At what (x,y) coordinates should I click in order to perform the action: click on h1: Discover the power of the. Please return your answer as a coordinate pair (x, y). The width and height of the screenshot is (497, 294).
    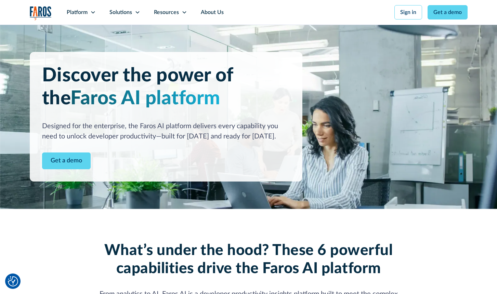
    Looking at the image, I should click on (166, 87).